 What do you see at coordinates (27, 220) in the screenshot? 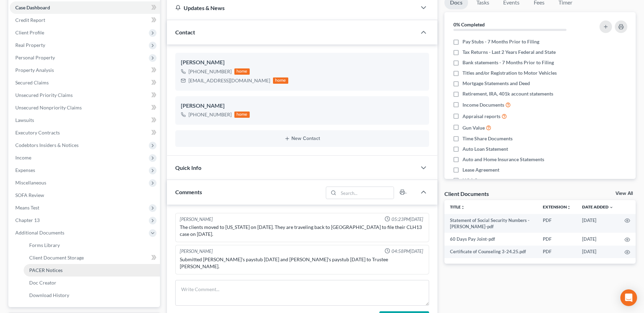
I see `span: Chapter 13` at bounding box center [27, 220].